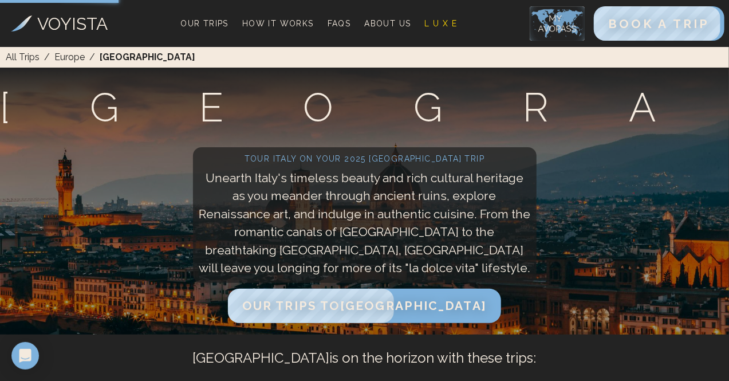 This screenshot has height=381, width=729. I want to click on div: Open Intercom Messenger, so click(25, 356).